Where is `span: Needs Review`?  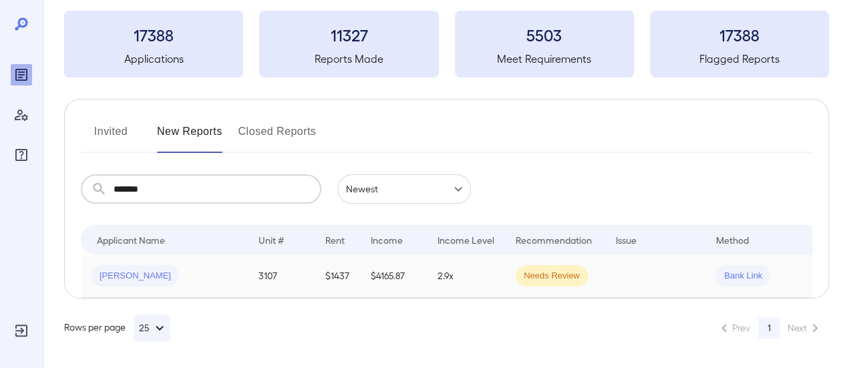 span: Needs Review is located at coordinates (552, 276).